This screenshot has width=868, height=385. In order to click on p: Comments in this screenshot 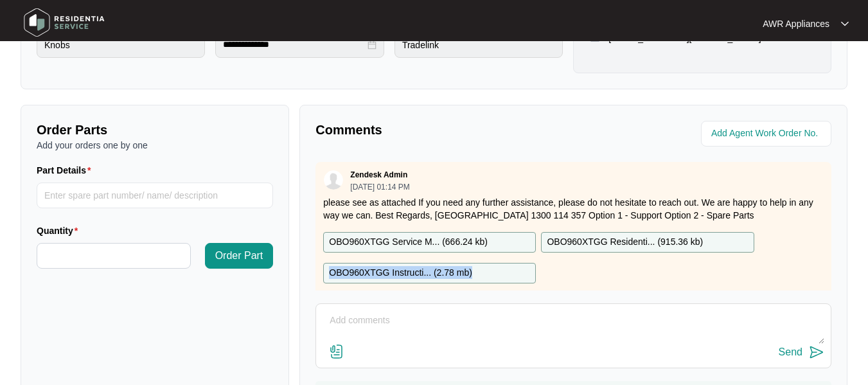, I will do `click(439, 129)`.